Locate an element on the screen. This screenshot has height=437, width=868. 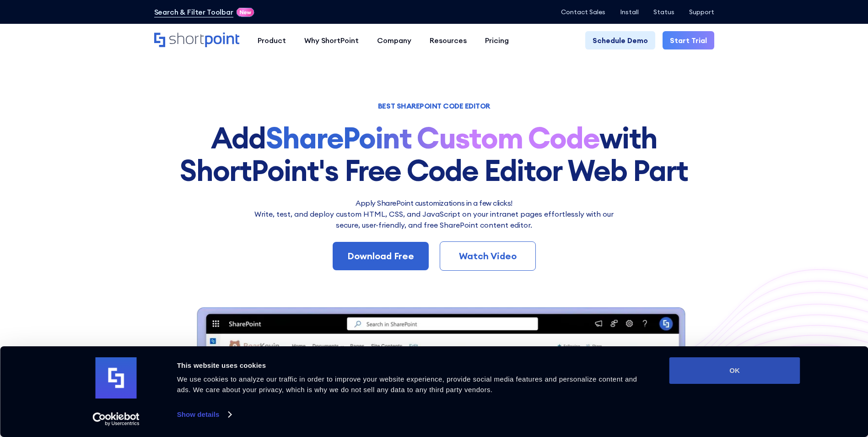
a: Schedule Demo is located at coordinates (620, 40).